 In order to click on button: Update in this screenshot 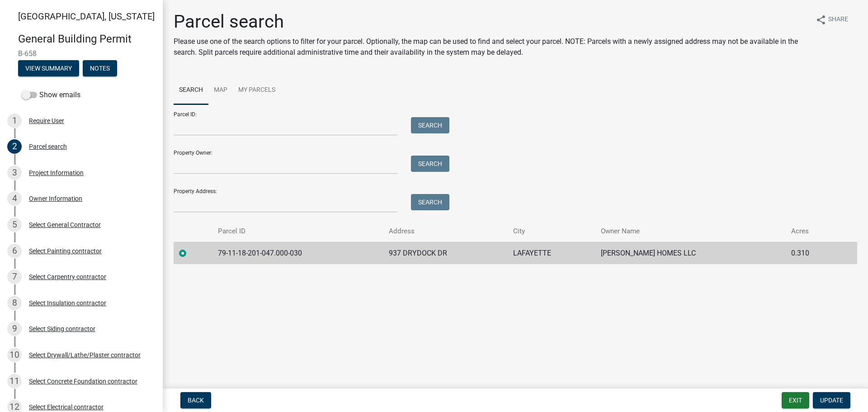, I will do `click(832, 400)`.